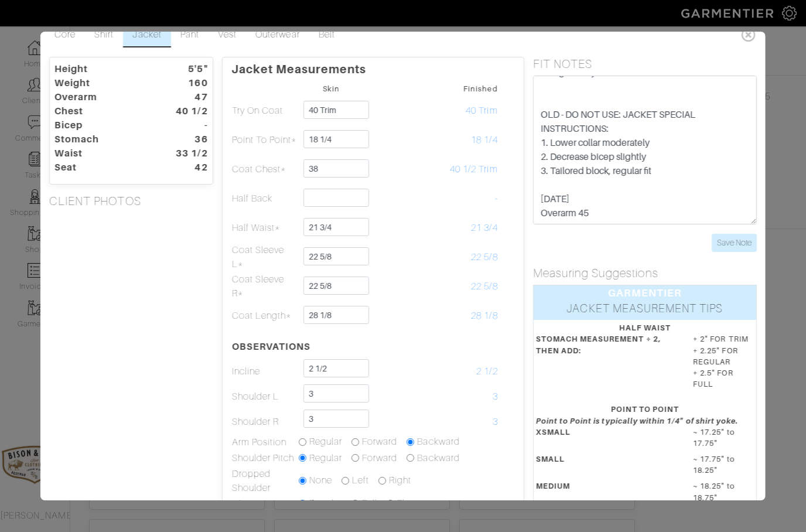 This screenshot has width=806, height=532. Describe the element at coordinates (405, 504) in the screenshot. I see `label: Flat` at that location.